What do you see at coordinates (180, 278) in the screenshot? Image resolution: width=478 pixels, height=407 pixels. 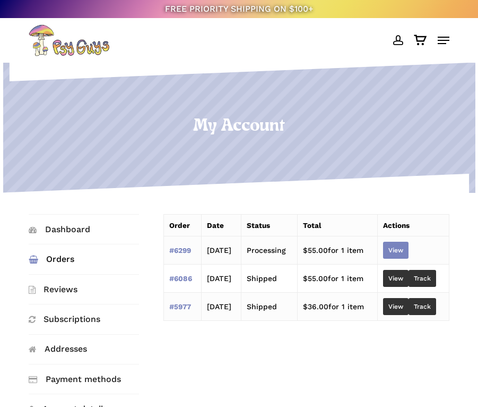 I see `a: View order number 6086` at bounding box center [180, 278].